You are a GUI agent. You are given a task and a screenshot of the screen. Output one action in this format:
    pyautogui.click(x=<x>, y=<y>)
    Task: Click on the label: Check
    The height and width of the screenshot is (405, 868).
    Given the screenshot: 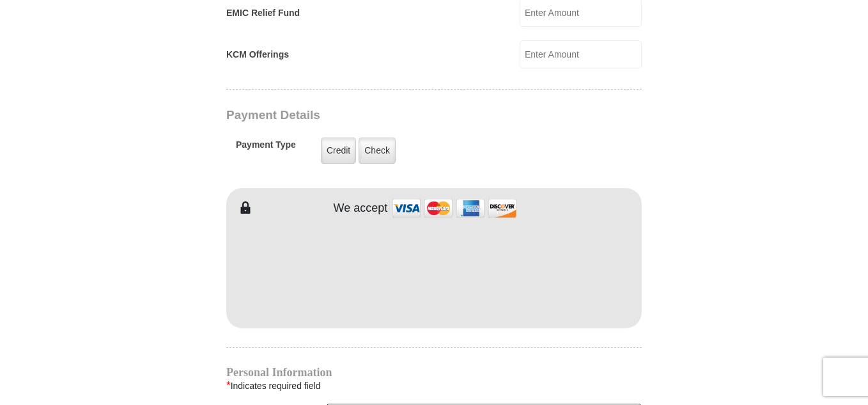 What is the action you would take?
    pyautogui.click(x=378, y=150)
    